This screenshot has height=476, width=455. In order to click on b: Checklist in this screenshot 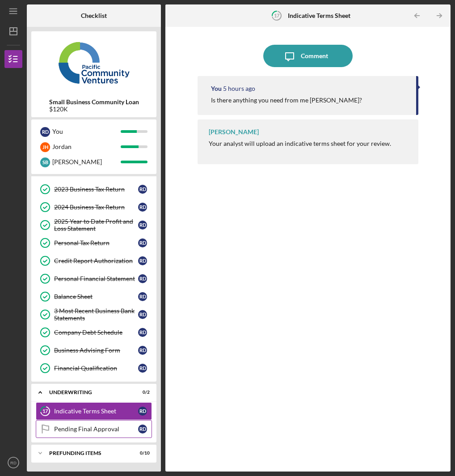, I will do `click(94, 16)`.